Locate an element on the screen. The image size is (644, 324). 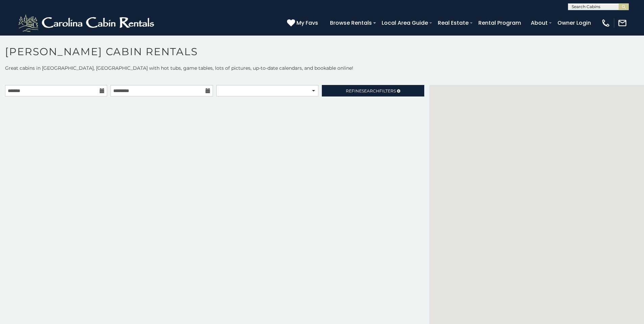
img: phone-regular-white.png is located at coordinates (606, 23).